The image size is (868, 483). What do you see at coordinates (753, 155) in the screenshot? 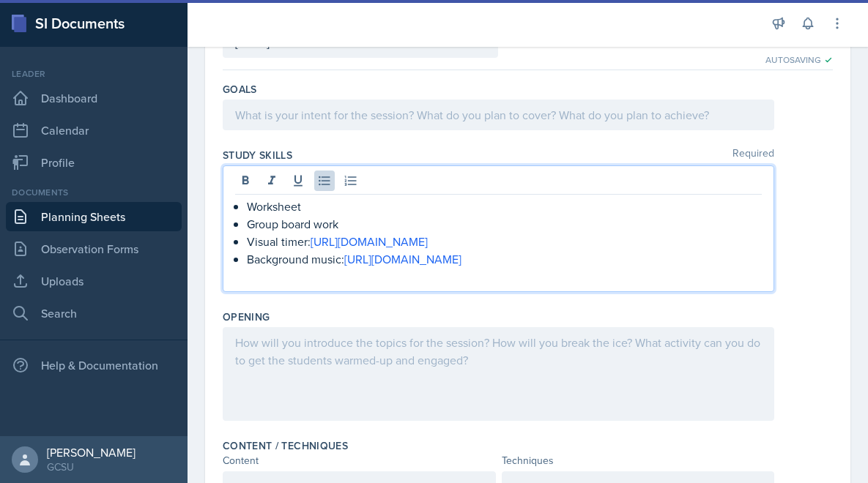
I see `span: Required` at bounding box center [753, 155].